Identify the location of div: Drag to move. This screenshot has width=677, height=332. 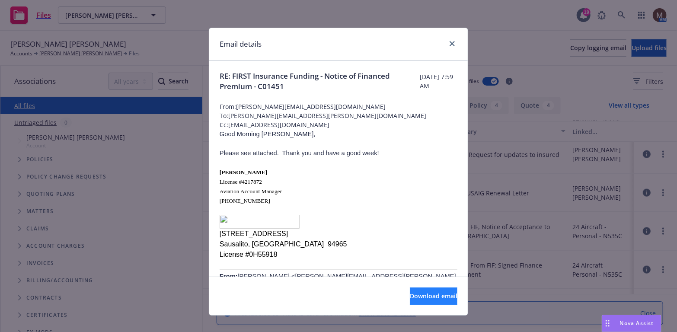
(607, 323).